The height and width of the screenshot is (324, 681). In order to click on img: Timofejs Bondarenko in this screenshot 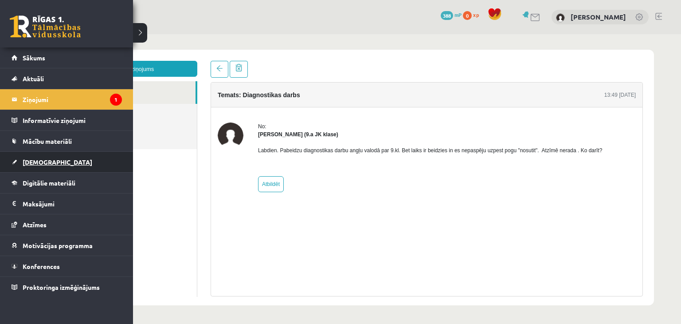, I will do `click(560, 18)`.